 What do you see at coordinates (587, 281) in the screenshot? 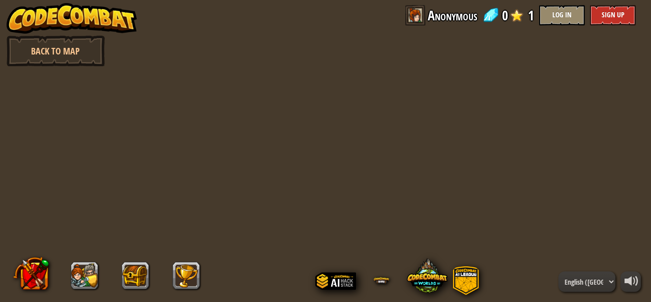
I see `select: Languages` at bounding box center [587, 281].